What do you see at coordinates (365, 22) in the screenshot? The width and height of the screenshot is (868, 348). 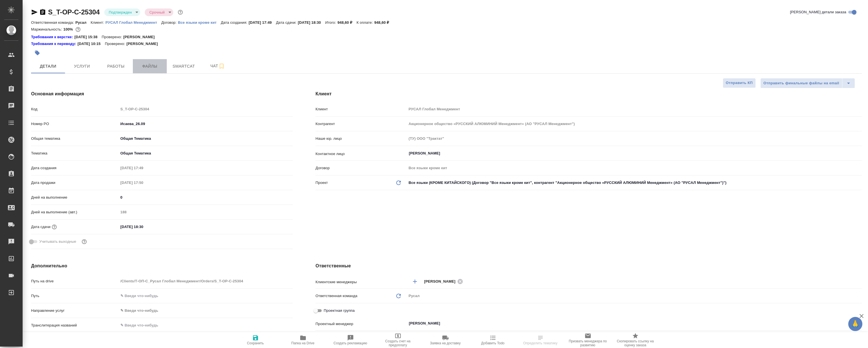 I see `p: К оплате:` at bounding box center [365, 22].